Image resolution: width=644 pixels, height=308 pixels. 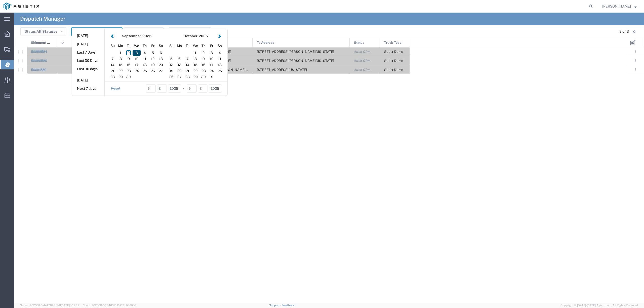 What do you see at coordinates (276, 305) in the screenshot?
I see `a: Support` at bounding box center [276, 305].